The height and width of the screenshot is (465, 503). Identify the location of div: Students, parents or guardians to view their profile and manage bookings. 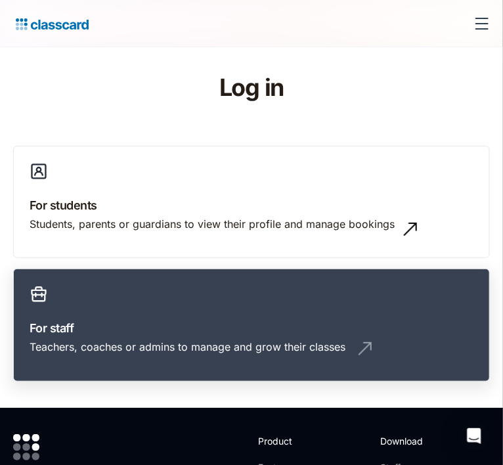
(212, 224).